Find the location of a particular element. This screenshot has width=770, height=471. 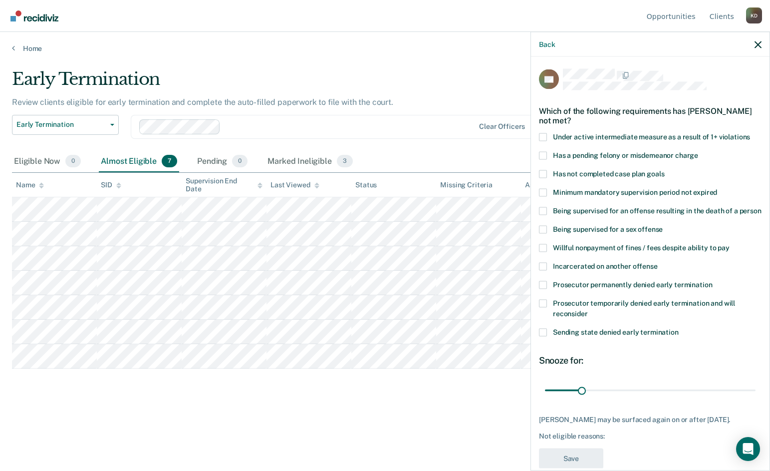

span: Prosecutor temporarily denied early termination and will reconsider is located at coordinates (644, 307).